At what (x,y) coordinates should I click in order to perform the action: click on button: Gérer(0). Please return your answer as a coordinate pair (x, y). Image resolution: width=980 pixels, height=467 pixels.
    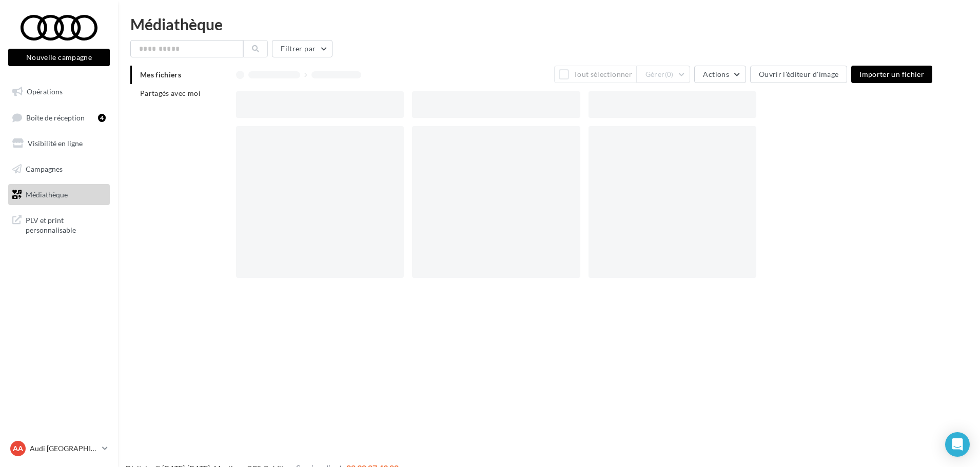
    Looking at the image, I should click on (663, 74).